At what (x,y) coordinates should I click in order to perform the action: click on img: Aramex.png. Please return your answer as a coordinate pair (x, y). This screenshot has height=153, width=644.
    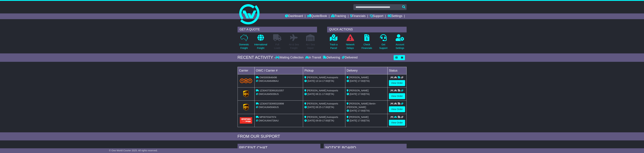
    Looking at the image, I should click on (246, 121).